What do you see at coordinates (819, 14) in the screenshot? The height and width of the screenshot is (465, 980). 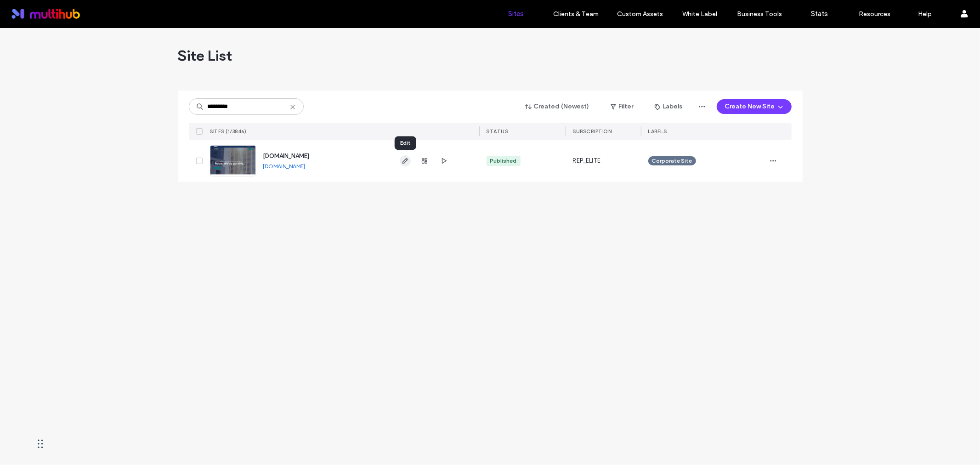 I see `label: Stats` at bounding box center [819, 14].